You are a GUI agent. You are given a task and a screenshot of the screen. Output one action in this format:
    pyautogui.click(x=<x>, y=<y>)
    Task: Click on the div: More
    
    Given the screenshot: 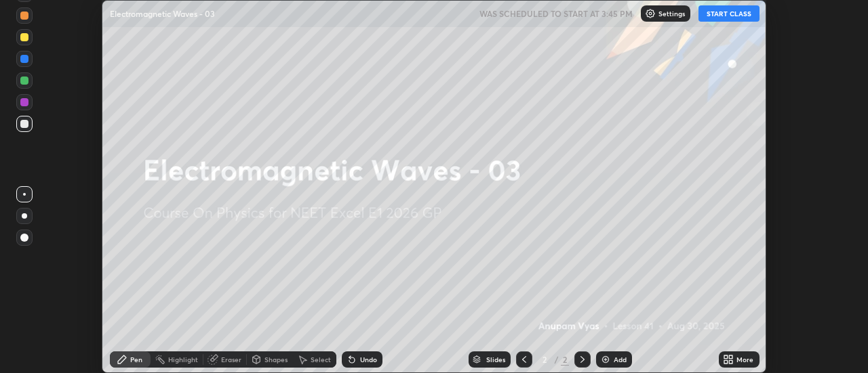 What is the action you would take?
    pyautogui.click(x=744, y=359)
    